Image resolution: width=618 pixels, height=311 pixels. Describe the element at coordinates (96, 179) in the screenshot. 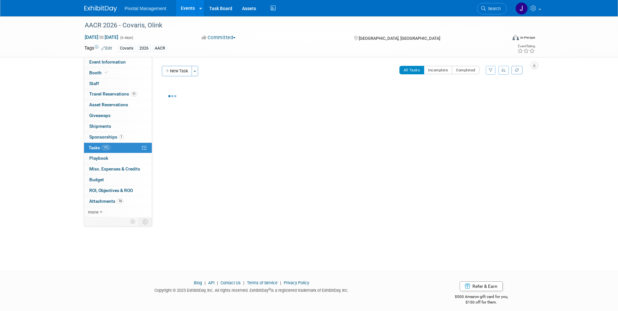

I see `span: Budget` at that location.